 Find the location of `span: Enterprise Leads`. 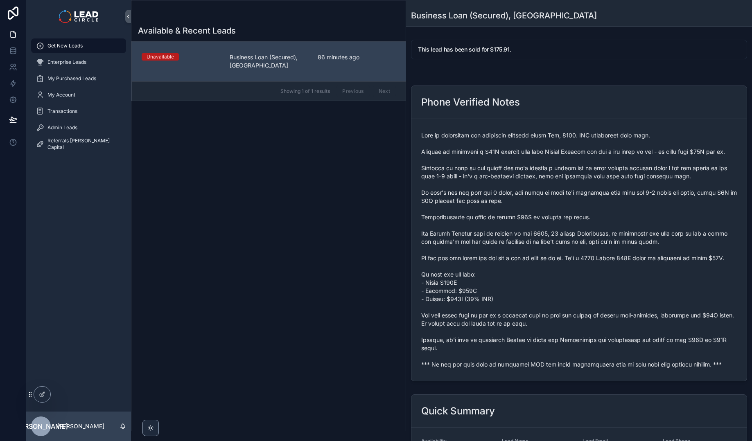

span: Enterprise Leads is located at coordinates (67, 62).